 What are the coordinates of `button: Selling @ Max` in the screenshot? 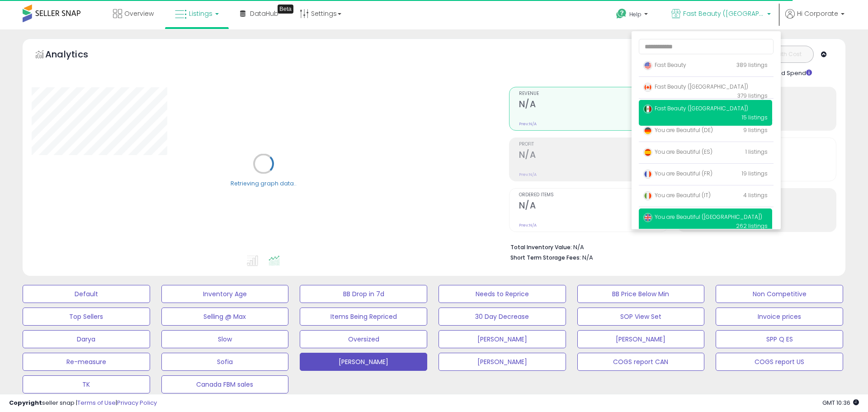 It's located at (225, 316).